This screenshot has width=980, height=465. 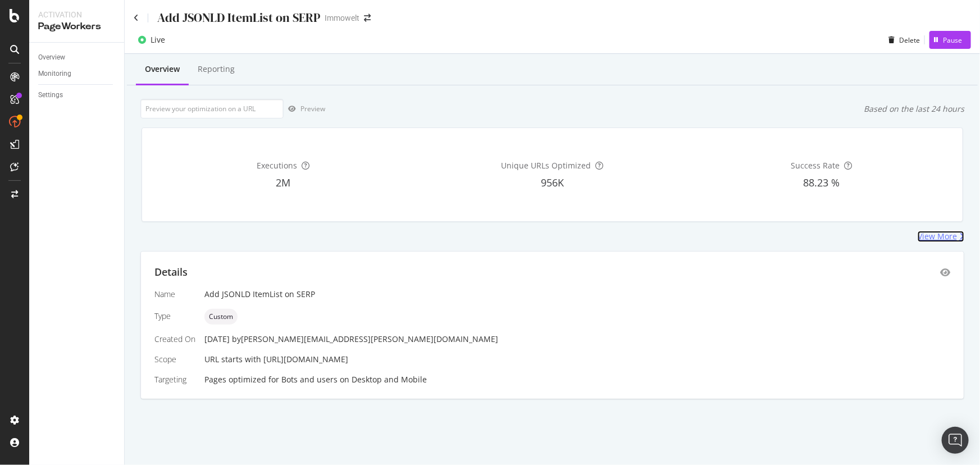 I want to click on div: Pause, so click(x=952, y=40).